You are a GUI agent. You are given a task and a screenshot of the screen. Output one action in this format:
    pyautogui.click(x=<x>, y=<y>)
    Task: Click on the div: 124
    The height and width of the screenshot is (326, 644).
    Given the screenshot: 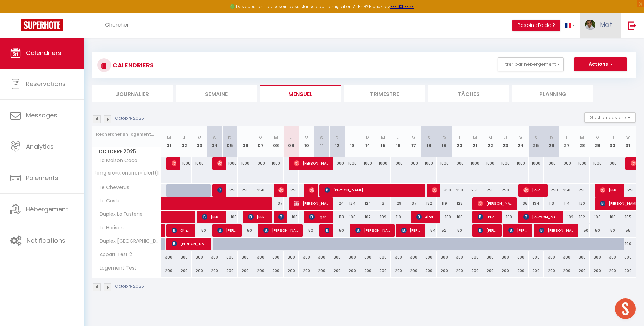 What is the action you would take?
    pyautogui.click(x=337, y=204)
    